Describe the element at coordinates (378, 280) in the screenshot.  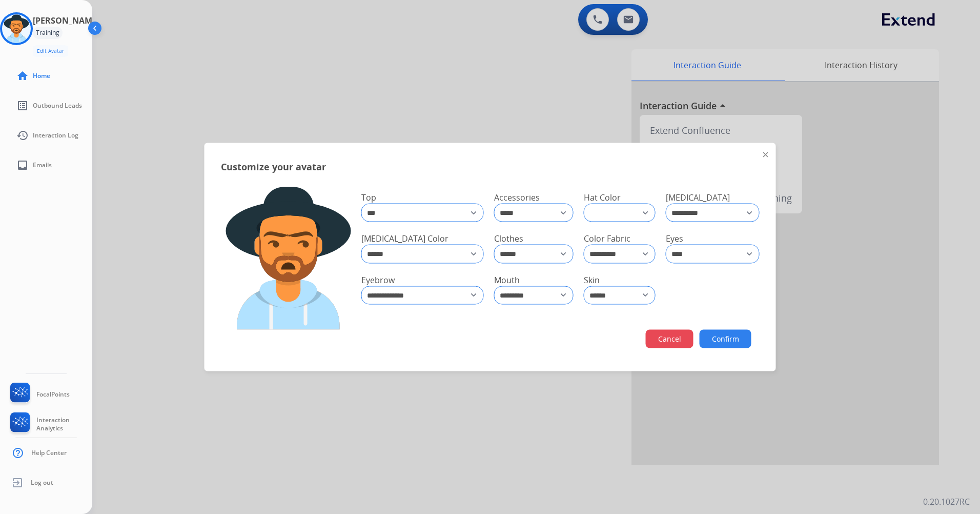
I see `span: Eyebrow` at that location.